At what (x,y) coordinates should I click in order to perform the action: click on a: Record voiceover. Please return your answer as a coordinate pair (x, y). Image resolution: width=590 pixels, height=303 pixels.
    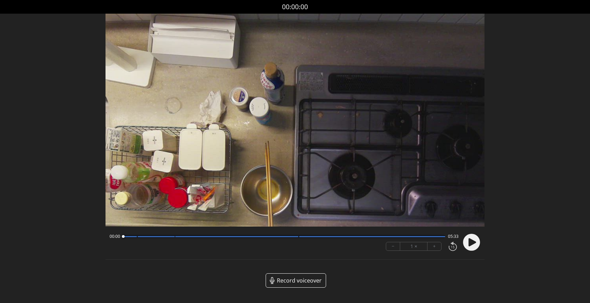
    Looking at the image, I should click on (296, 281).